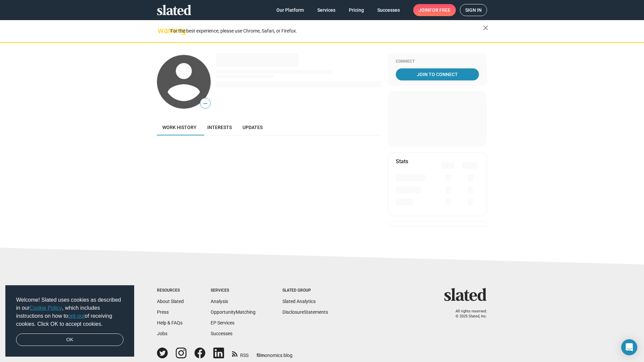 The width and height of the screenshot is (644, 362). I want to click on a: Analysis, so click(220, 302).